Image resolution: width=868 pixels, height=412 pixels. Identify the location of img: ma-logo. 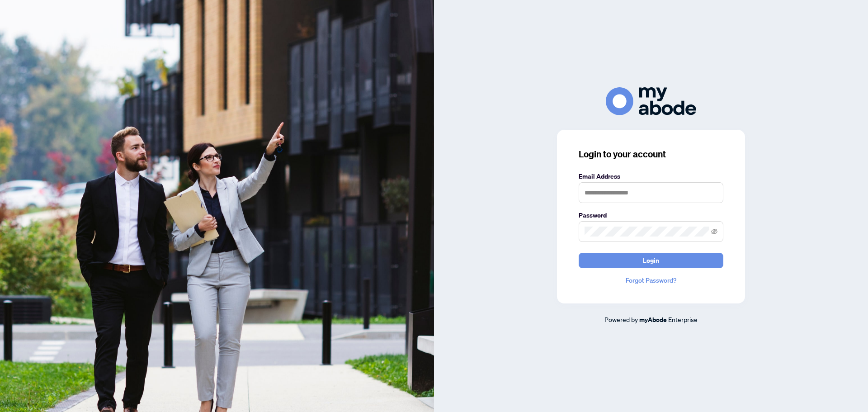
(651, 101).